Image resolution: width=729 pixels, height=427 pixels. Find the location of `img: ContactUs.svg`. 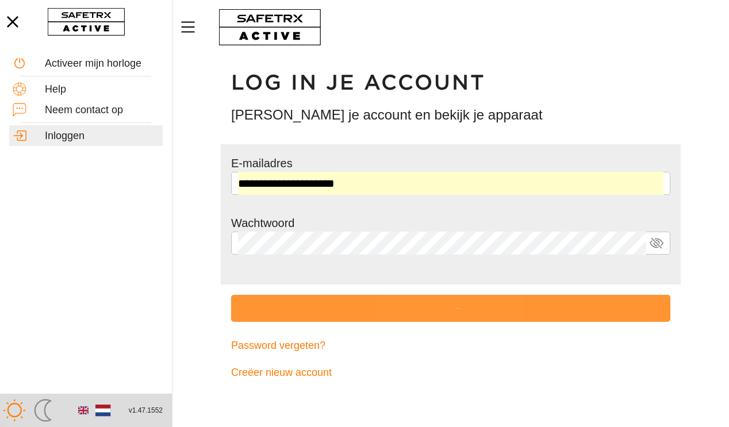

img: ContactUs.svg is located at coordinates (20, 110).